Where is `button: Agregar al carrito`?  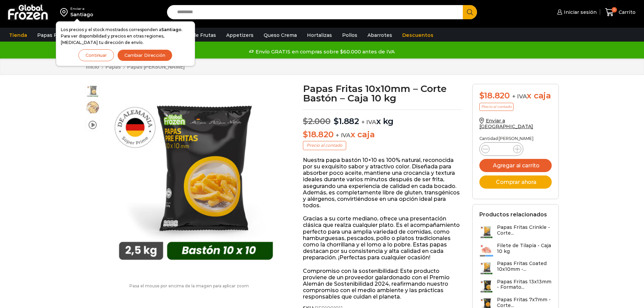
button: Agregar al carrito is located at coordinates (515, 165).